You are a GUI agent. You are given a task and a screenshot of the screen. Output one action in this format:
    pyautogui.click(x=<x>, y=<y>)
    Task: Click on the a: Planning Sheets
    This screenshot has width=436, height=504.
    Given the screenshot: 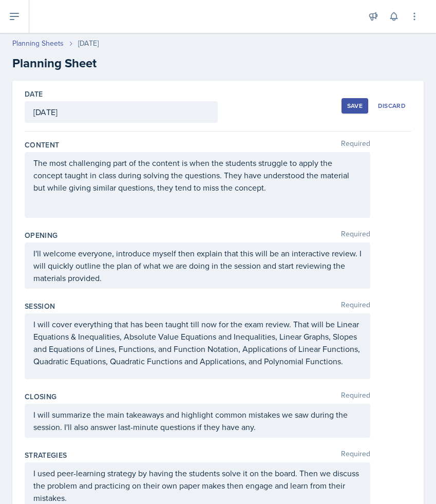 What is the action you would take?
    pyautogui.click(x=38, y=43)
    